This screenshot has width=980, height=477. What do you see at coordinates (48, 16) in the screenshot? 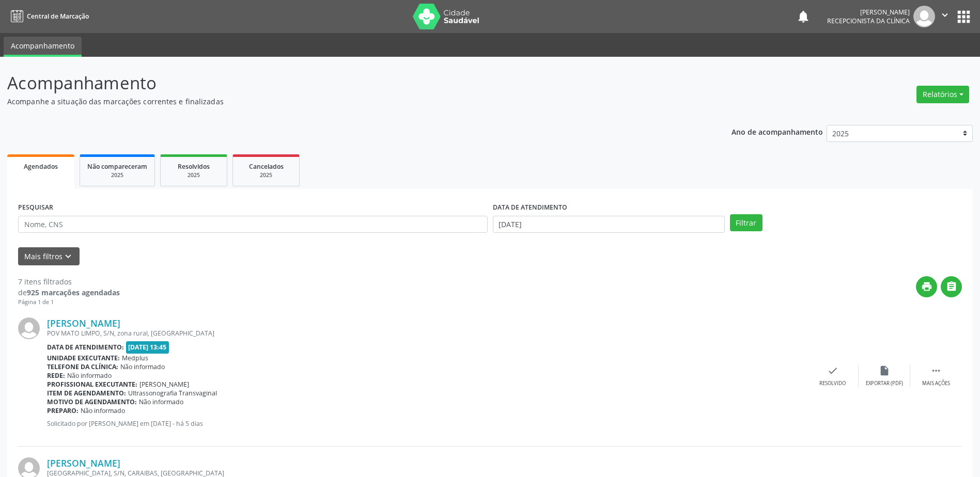
I see `a: Central de Marcação` at bounding box center [48, 16].